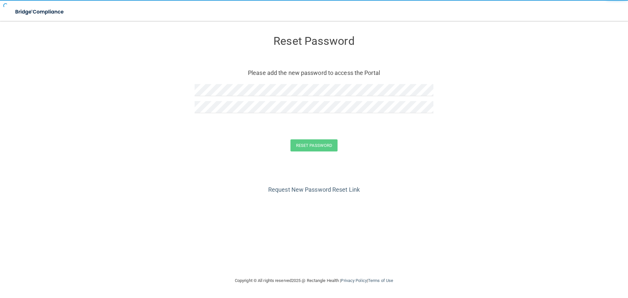 This screenshot has height=298, width=628. Describe the element at coordinates (314, 41) in the screenshot. I see `h3: Reset Password` at that location.